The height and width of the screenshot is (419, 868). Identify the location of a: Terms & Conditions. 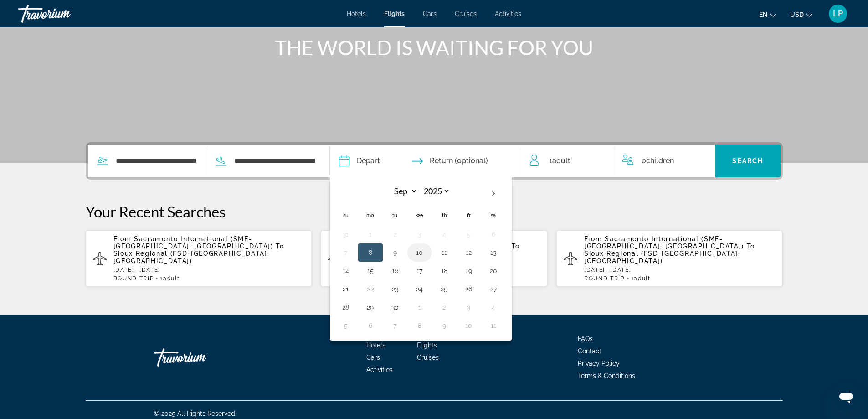
(606, 376).